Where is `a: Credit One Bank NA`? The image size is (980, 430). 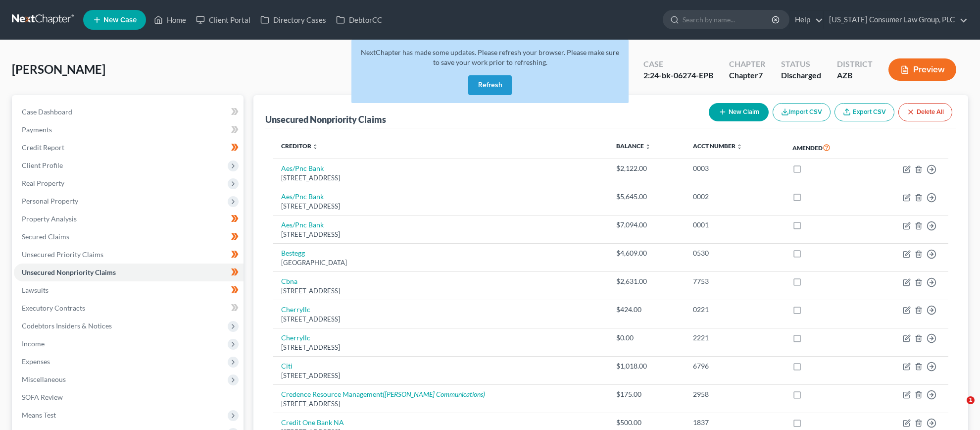
a: Credit One Bank NA is located at coordinates (312, 422).